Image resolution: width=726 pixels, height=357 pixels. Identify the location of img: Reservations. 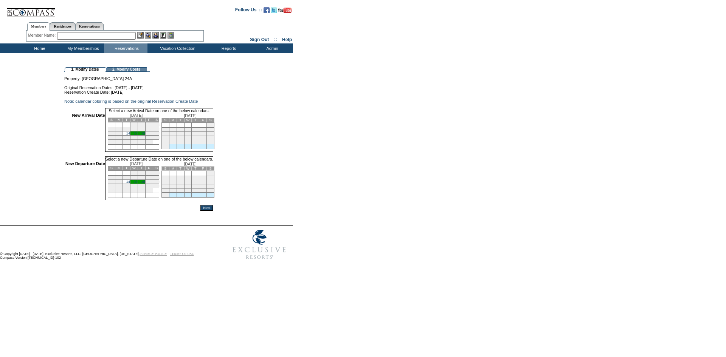
(163, 35).